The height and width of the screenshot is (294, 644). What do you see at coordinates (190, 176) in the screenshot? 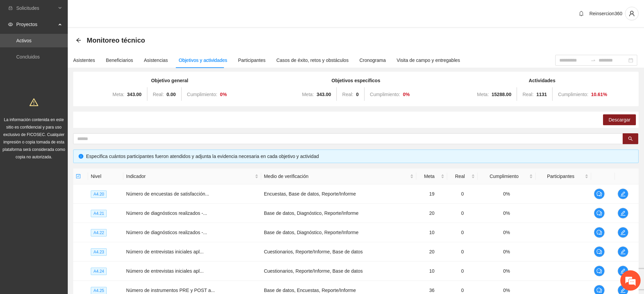
I see `span: Indicador` at bounding box center [190, 176].